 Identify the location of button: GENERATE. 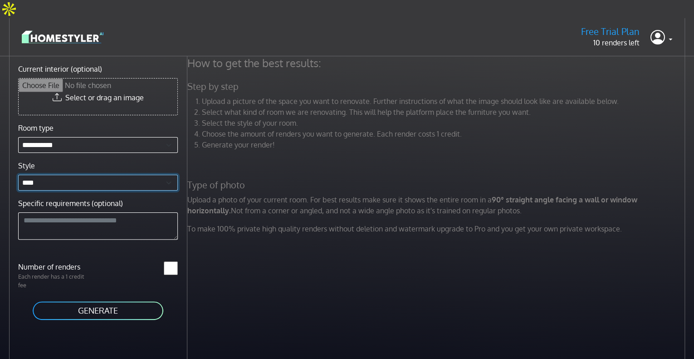
(98, 310).